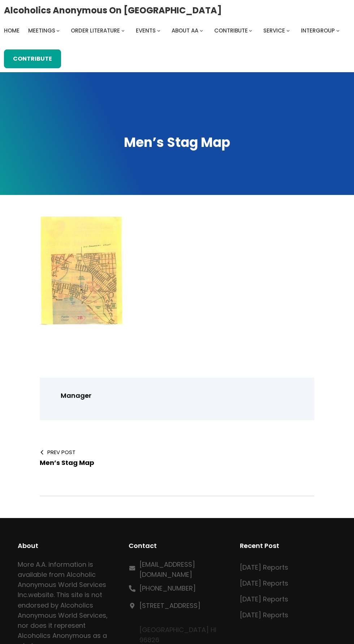 This screenshot has width=354, height=644. I want to click on a: Prev Post Men’s Stag Map, so click(103, 457).